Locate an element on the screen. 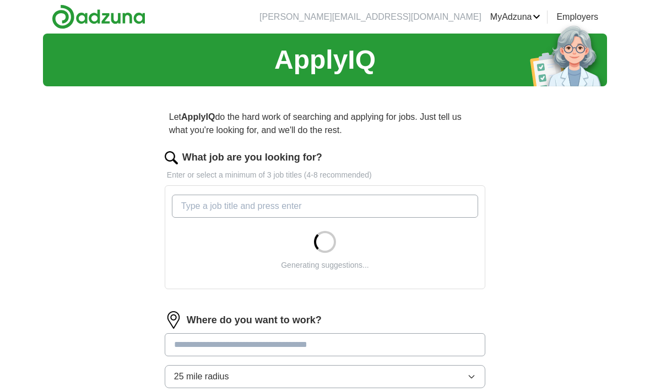 This screenshot has width=650, height=392. img: search.png is located at coordinates (171, 158).